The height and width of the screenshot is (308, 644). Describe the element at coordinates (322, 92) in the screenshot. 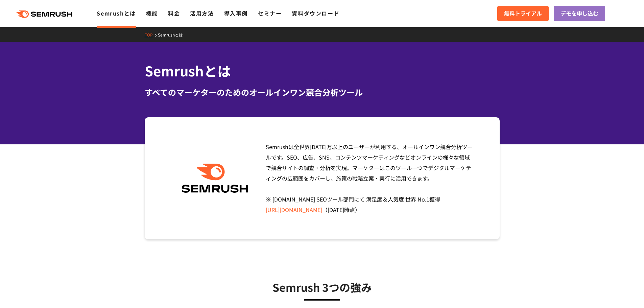

I see `div: すべてのマーケターのためのオールインワン競合分析ツール` at that location.